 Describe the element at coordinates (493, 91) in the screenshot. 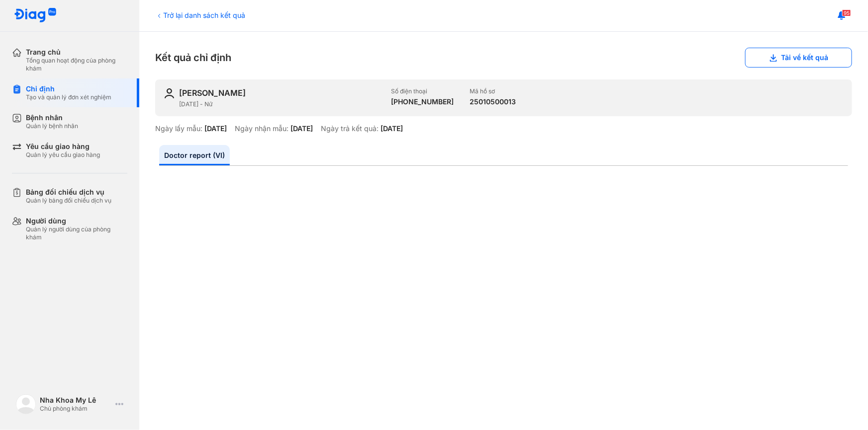

I see `div: Mã hồ sơ` at that location.